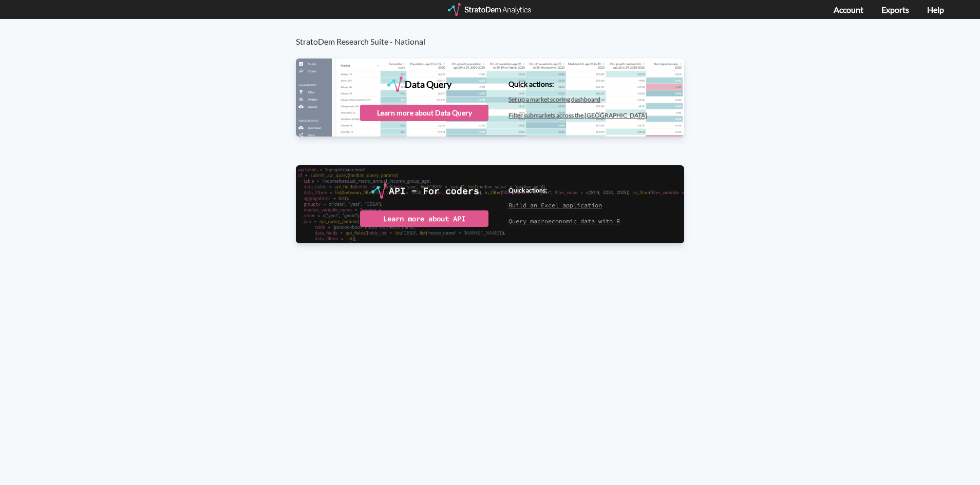 Image resolution: width=980 pixels, height=485 pixels. Describe the element at coordinates (424, 218) in the screenshot. I see `div: Learn more about API` at that location.